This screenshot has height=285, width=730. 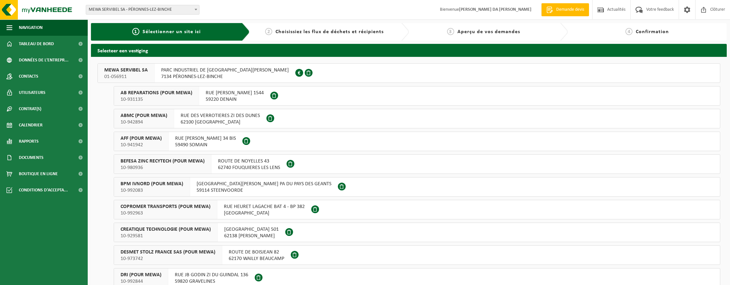 What do you see at coordinates (653, 32) in the screenshot?
I see `span: Confirmation` at bounding box center [653, 32].